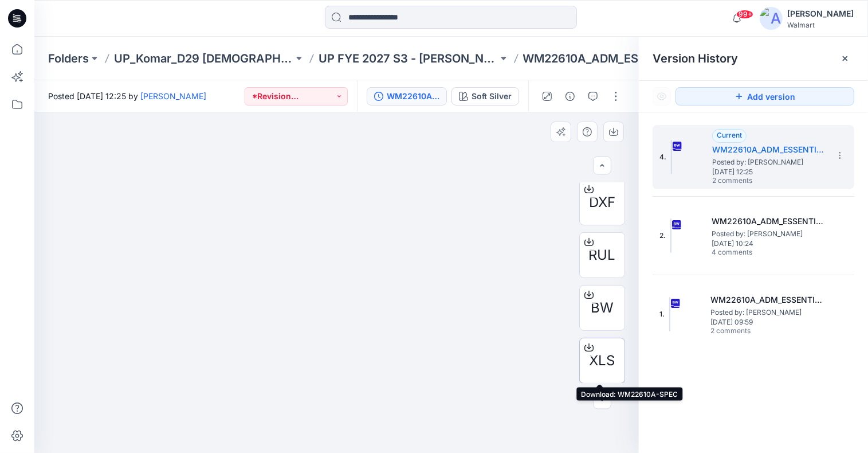 The width and height of the screenshot is (868, 453). What do you see at coordinates (730, 135) in the screenshot?
I see `span: Current` at bounding box center [730, 135].